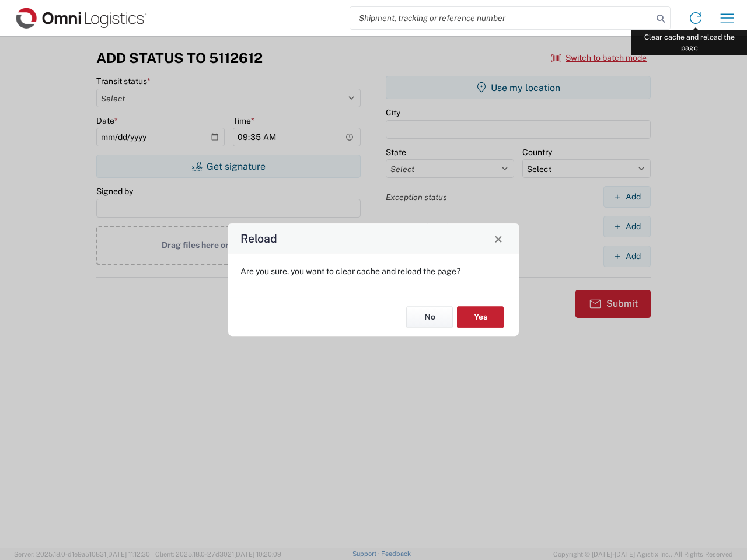  I want to click on h4: Reload, so click(258, 239).